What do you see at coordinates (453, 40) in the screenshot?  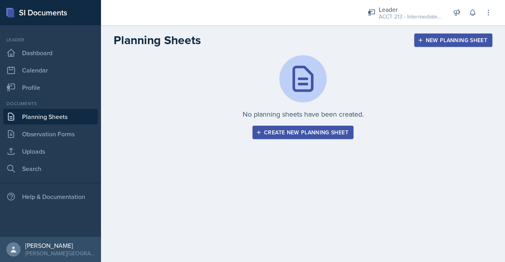 I see `div: New Planning Sheet` at bounding box center [453, 40].